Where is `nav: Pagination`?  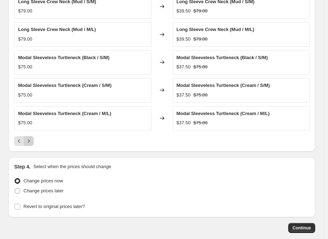 nav: Pagination is located at coordinates (24, 141).